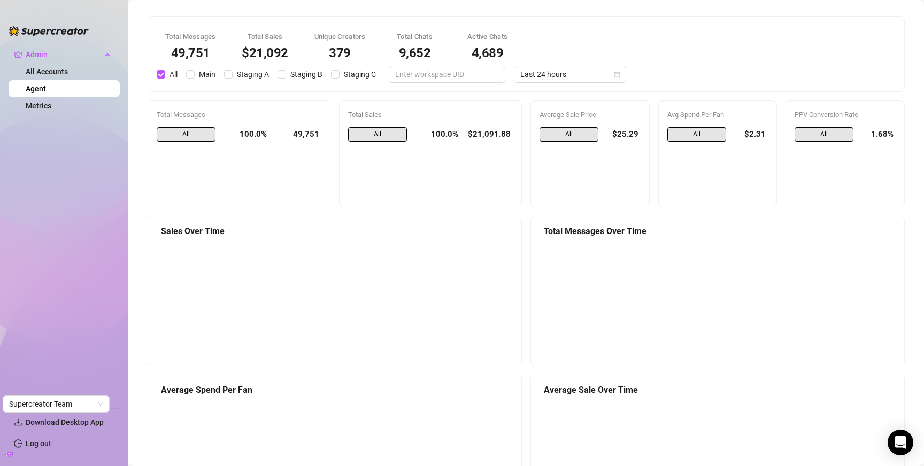 Image resolution: width=924 pixels, height=466 pixels. I want to click on span: Admin, so click(64, 55).